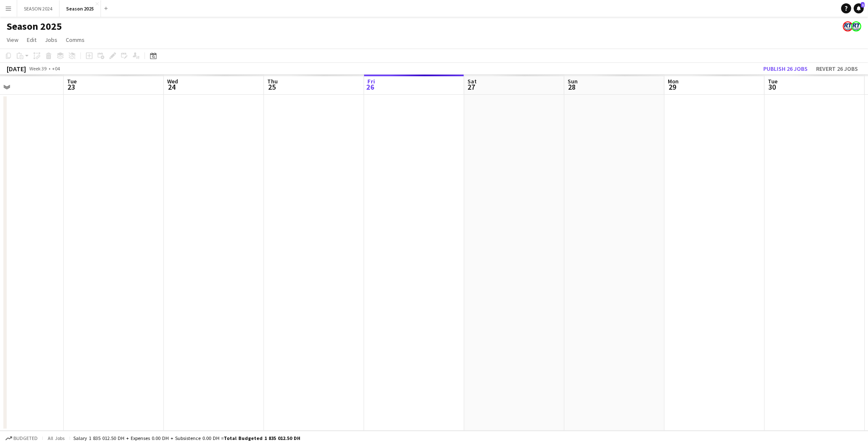 This screenshot has width=868, height=445. Describe the element at coordinates (371, 81) in the screenshot. I see `span: Fri` at that location.